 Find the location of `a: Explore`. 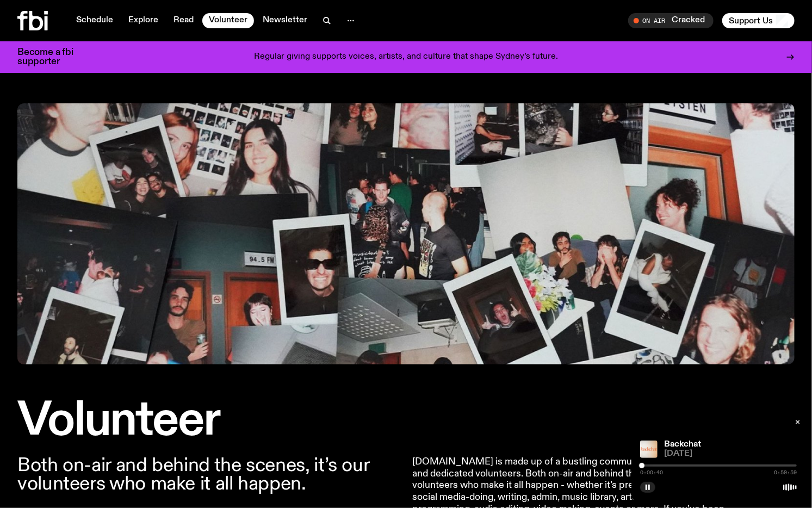

a: Explore is located at coordinates (143, 20).